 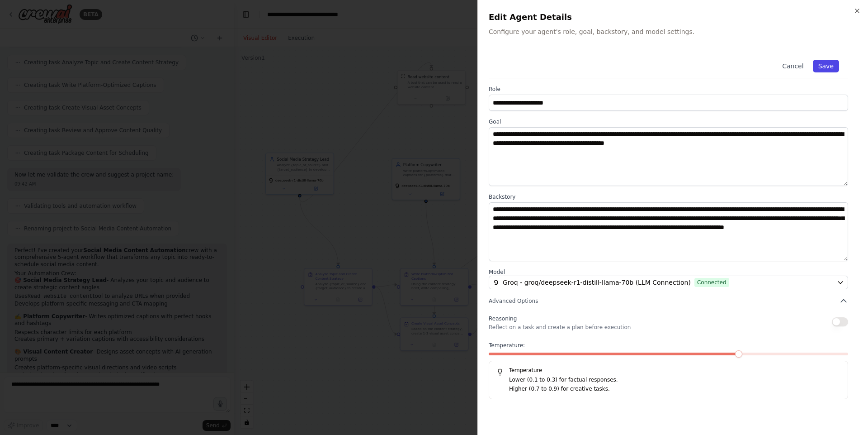 I want to click on p: Higher (0.7 to 0.9) for creative tasks., so click(x=674, y=389).